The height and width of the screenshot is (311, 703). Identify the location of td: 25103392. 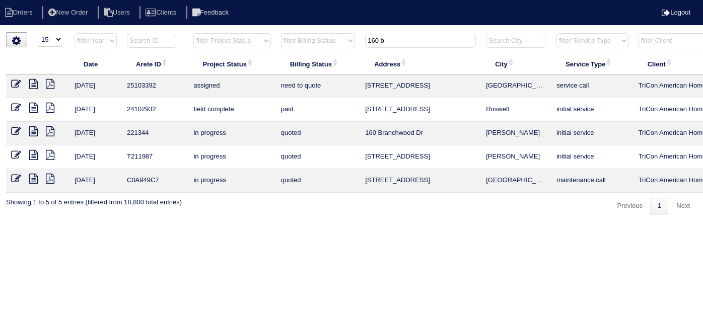
(155, 86).